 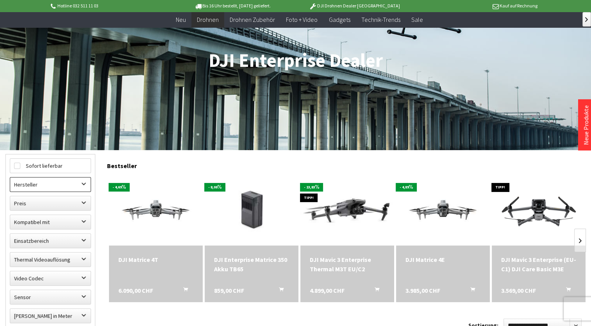 What do you see at coordinates (381, 20) in the screenshot?
I see `span: Technik-Trends` at bounding box center [381, 20].